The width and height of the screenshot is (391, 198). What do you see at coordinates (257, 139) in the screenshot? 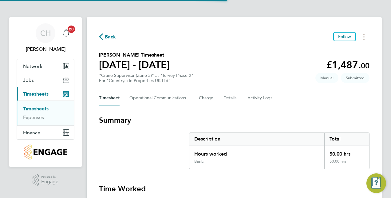
I see `div: Description` at bounding box center [257, 139].